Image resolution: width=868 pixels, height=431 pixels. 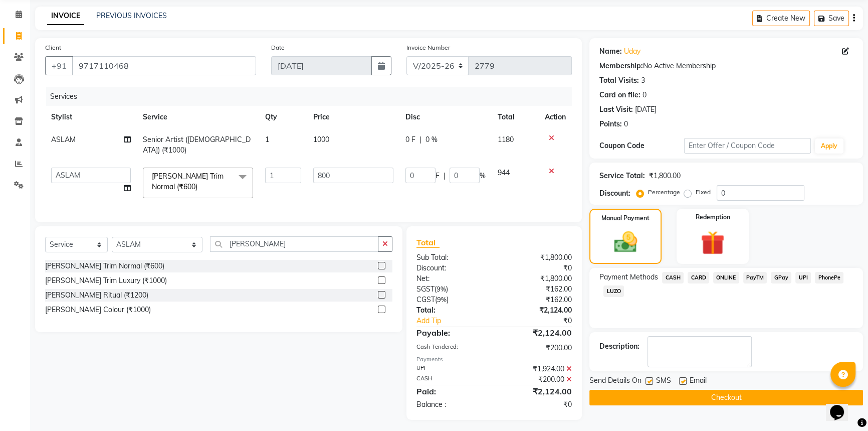 What do you see at coordinates (626, 242) in the screenshot?
I see `img: _cash.svg` at bounding box center [626, 242].